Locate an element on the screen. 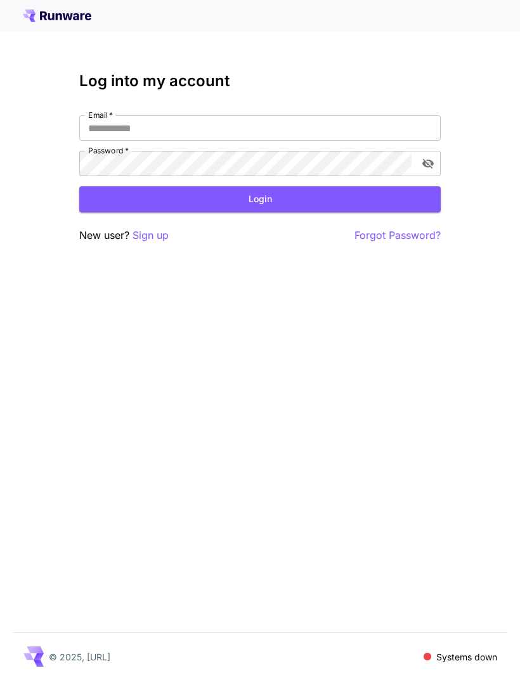 Image resolution: width=520 pixels, height=680 pixels. button: toggle password visibility is located at coordinates (428, 164).